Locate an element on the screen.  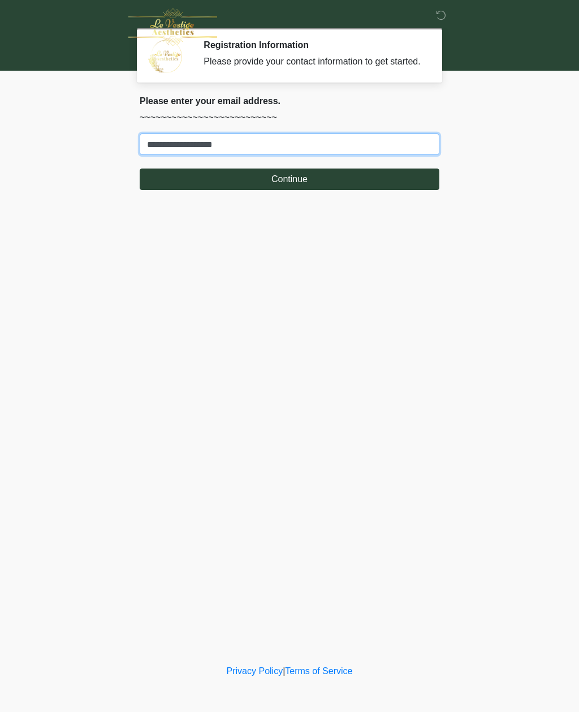
button: Continue is located at coordinates (289, 179).